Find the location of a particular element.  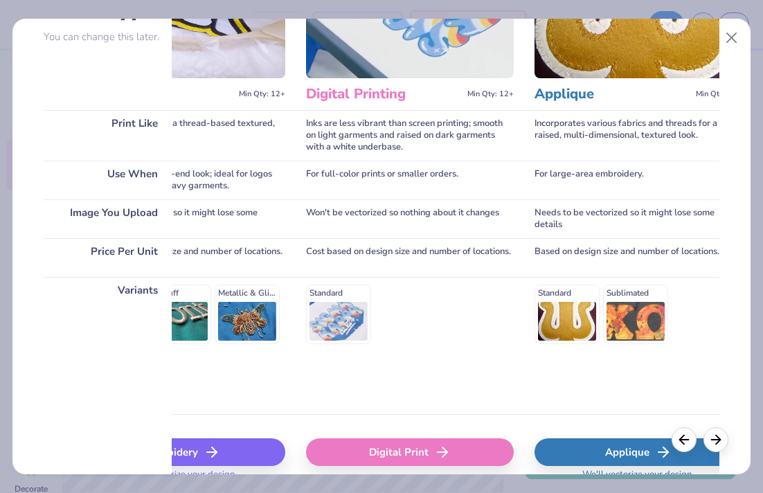

div: Inks are less vibrant than screen printing; smooth on light garments and raised on dark garments ... is located at coordinates (410, 135).